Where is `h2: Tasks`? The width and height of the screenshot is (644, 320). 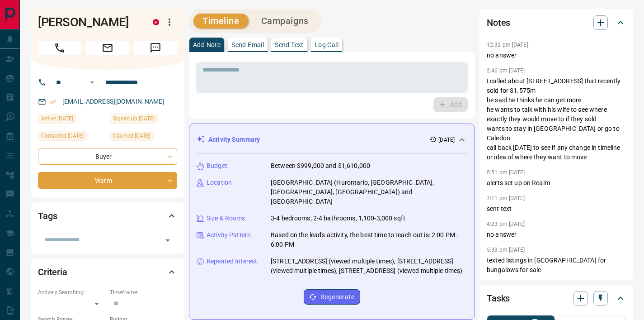 h2: Tasks is located at coordinates (498, 298).